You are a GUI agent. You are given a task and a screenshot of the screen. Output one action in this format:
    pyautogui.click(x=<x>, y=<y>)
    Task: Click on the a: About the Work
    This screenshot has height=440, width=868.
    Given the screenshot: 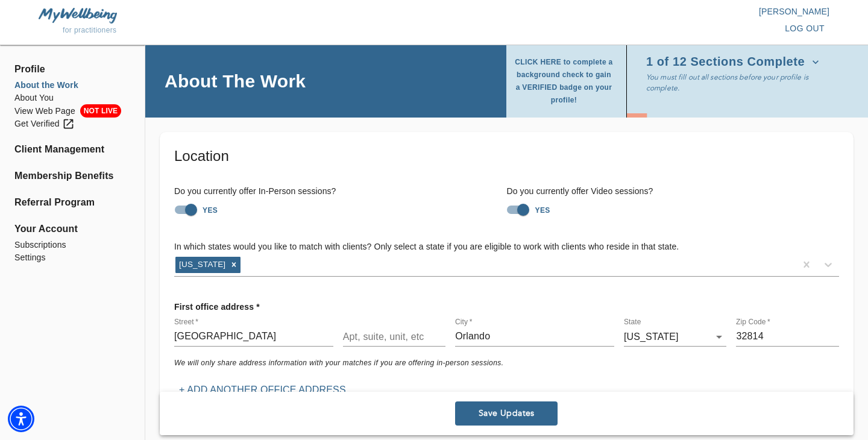 What is the action you would take?
    pyautogui.click(x=72, y=85)
    